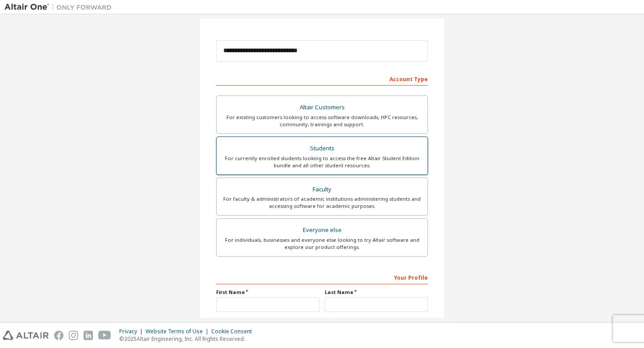  Describe the element at coordinates (73, 335) in the screenshot. I see `img: instagram.svg` at that location.